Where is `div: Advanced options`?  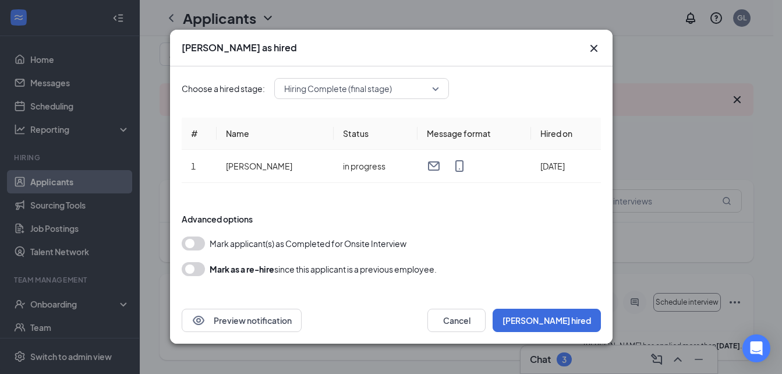
div: Advanced options is located at coordinates (392, 219).